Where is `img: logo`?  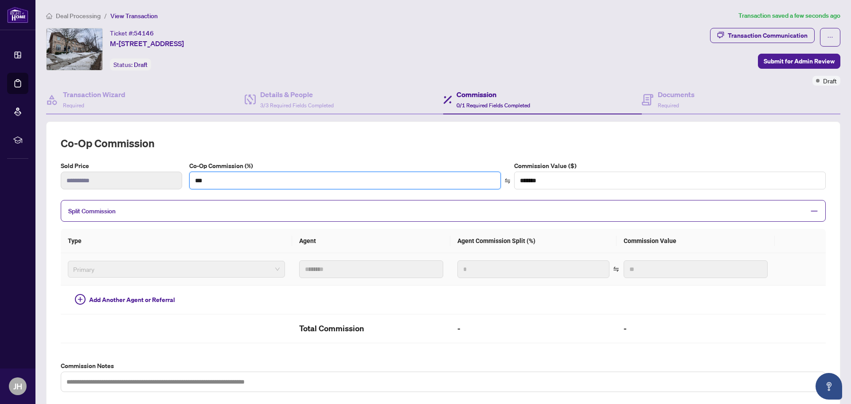
img: logo is located at coordinates (18, 15).